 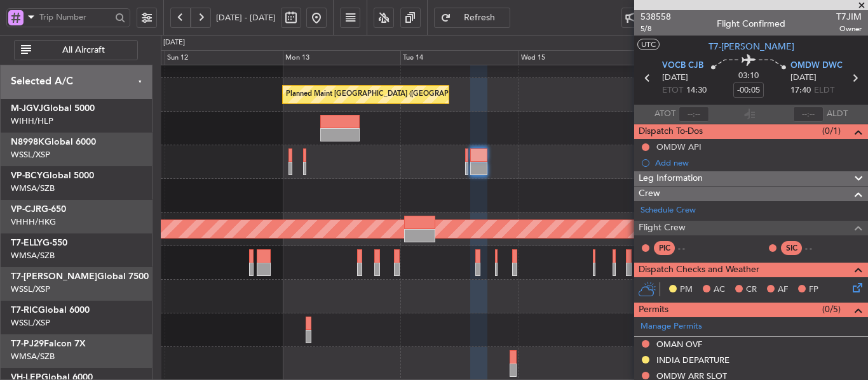 What do you see at coordinates (831, 309) in the screenshot?
I see `span: (0/5)` at bounding box center [831, 309].